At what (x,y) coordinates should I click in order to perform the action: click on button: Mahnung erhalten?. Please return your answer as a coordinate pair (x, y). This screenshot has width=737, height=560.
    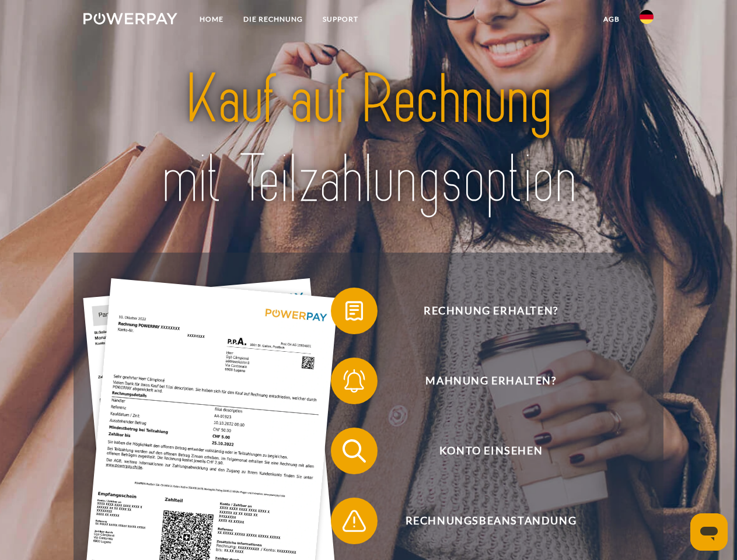
    Looking at the image, I should click on (483, 381).